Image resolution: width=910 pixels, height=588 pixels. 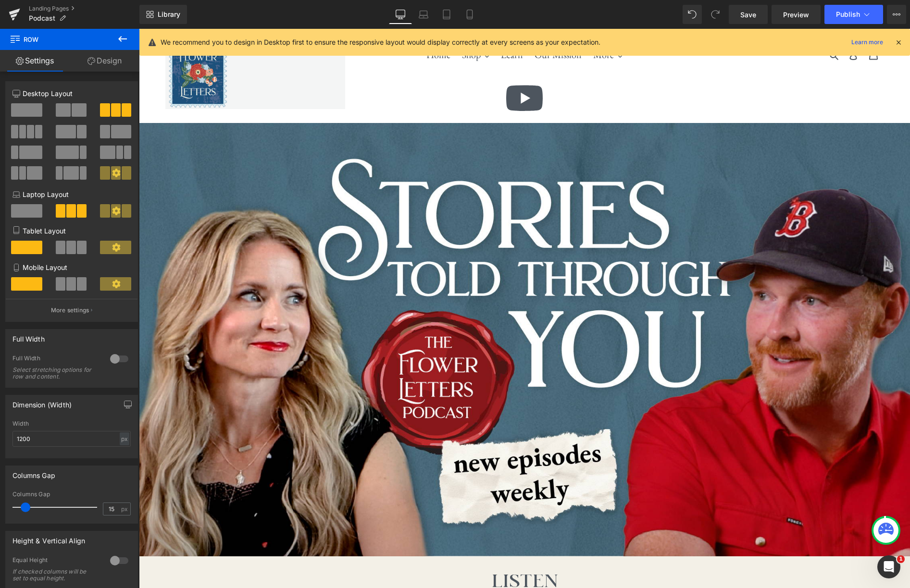 What do you see at coordinates (58, 39) in the screenshot?
I see `span: Row` at bounding box center [58, 39].